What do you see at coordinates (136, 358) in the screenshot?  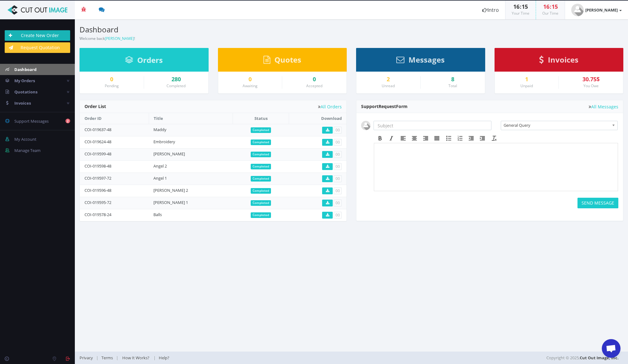 I see `a: How It Works?` at bounding box center [136, 358].